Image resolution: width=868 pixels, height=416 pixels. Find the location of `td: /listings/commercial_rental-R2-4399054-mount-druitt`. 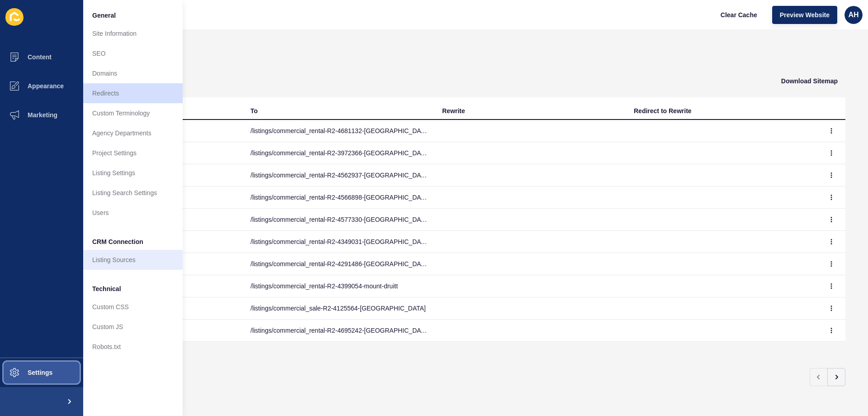

td: /listings/commercial_rental-R2-4399054-mount-druitt is located at coordinates (340, 286).